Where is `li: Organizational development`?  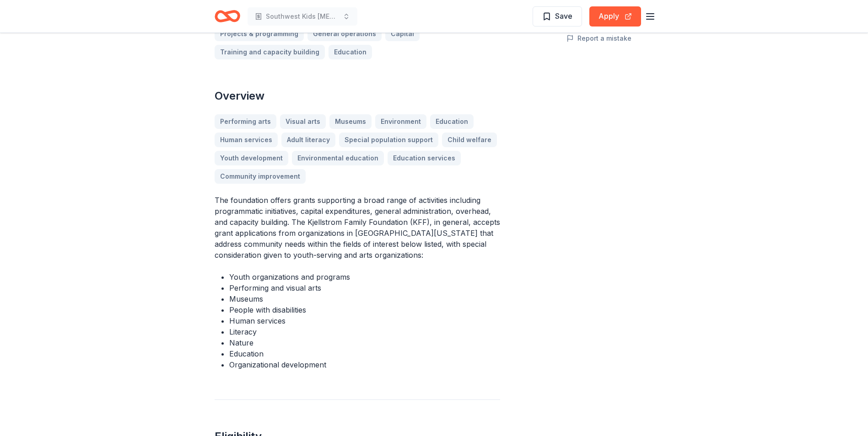 li: Organizational development is located at coordinates (365, 365).